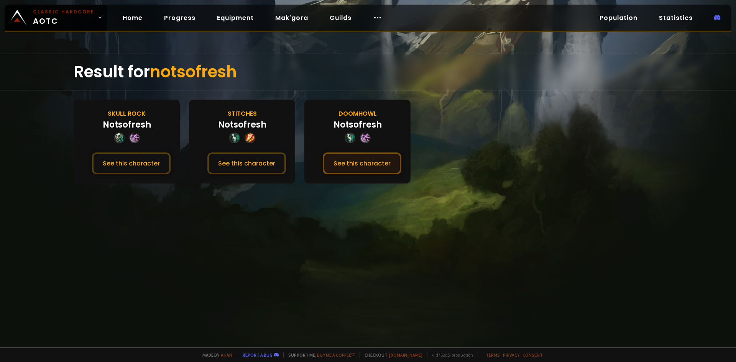 This screenshot has height=362, width=736. Describe the element at coordinates (511, 355) in the screenshot. I see `a: Privacy` at that location.